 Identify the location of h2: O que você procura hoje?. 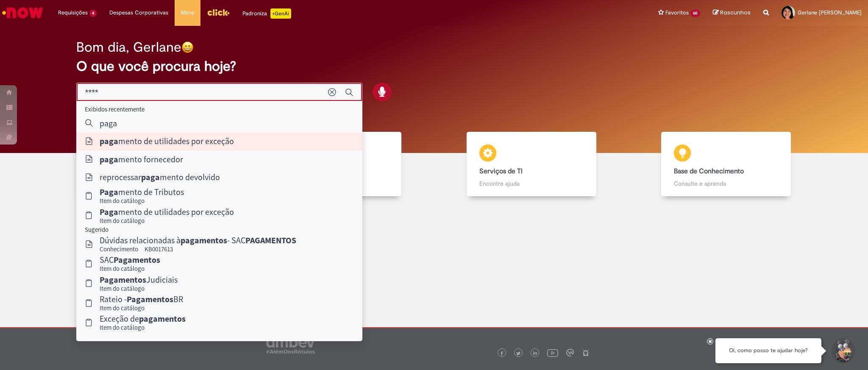
(434, 66).